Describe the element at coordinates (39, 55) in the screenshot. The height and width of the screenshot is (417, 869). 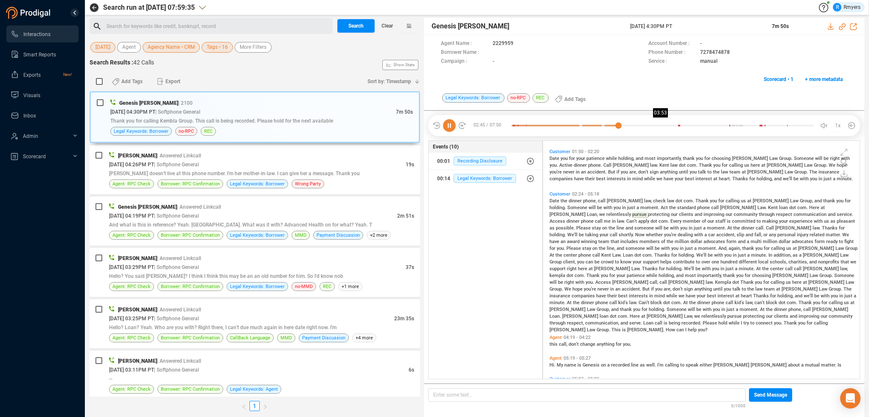
I see `span: Smart Reports` at that location.